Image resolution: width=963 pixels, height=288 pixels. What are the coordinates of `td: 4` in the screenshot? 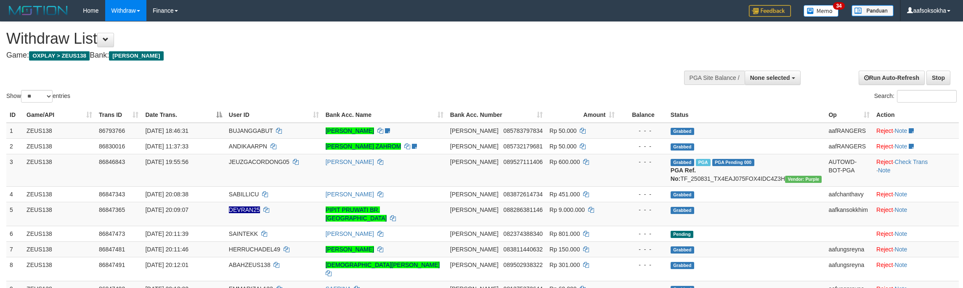 It's located at (15, 194).